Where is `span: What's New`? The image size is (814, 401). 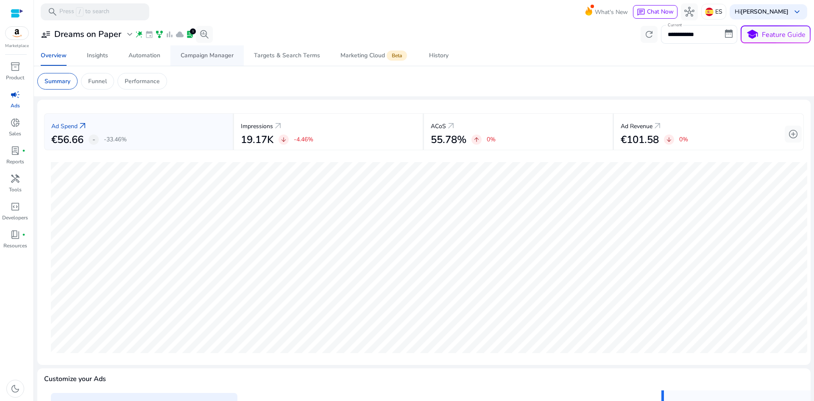
span: What's New is located at coordinates (612, 12).